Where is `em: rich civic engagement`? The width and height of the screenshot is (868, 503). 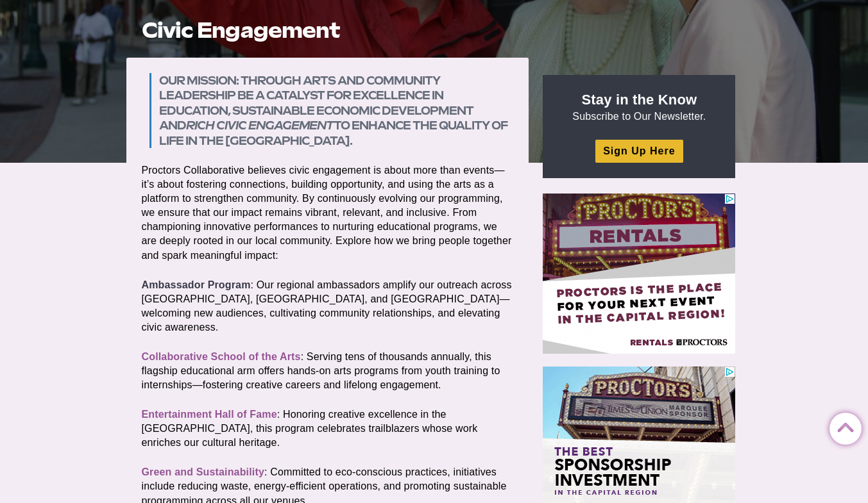
em: rich civic engagement is located at coordinates (260, 125).